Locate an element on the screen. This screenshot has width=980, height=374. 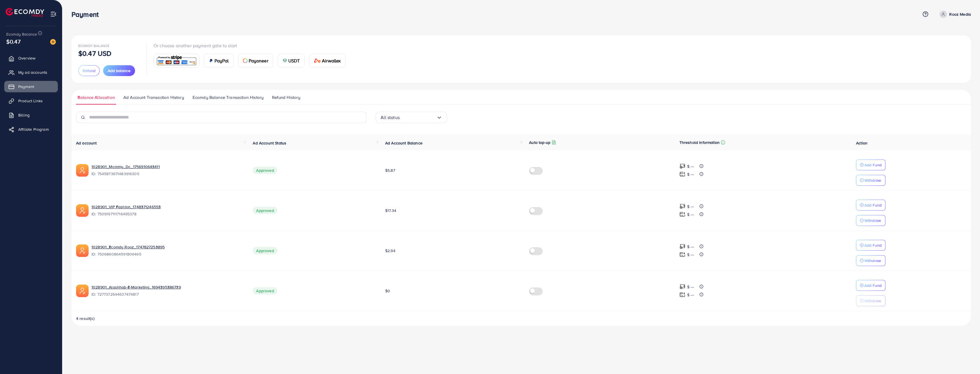
h3: Payment is located at coordinates (87, 14).